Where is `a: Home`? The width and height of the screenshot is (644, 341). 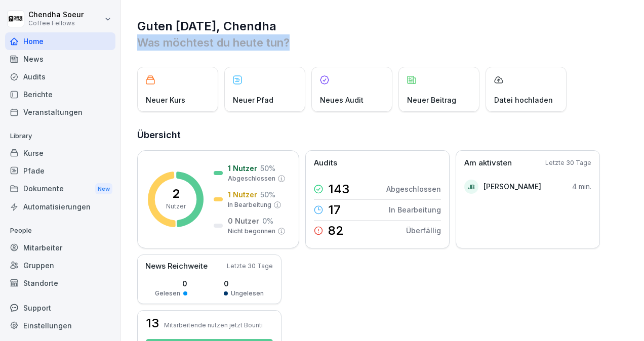
a: Home is located at coordinates (60, 41).